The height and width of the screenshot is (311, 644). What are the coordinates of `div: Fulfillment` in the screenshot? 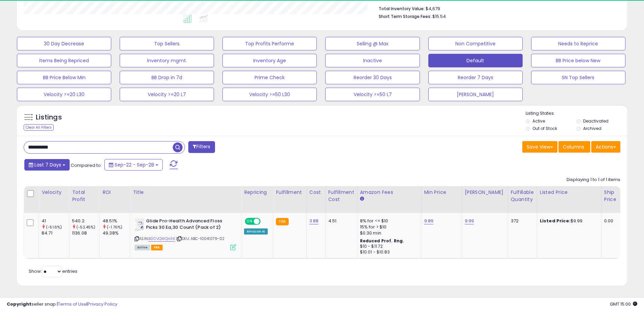 It's located at (289, 192).